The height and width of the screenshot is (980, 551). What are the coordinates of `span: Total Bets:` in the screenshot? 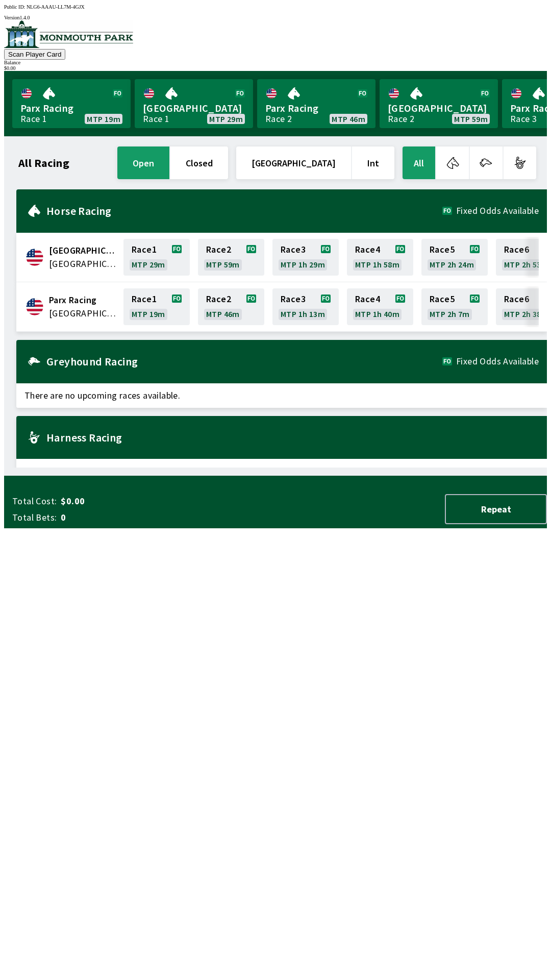 It's located at (34, 518).